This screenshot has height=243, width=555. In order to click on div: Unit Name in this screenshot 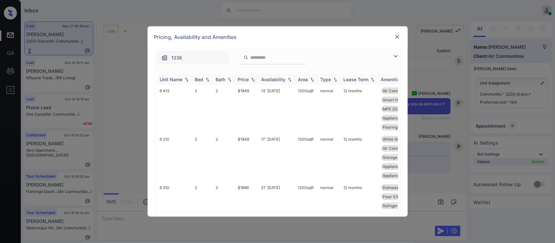, I will do `click(171, 79)`.